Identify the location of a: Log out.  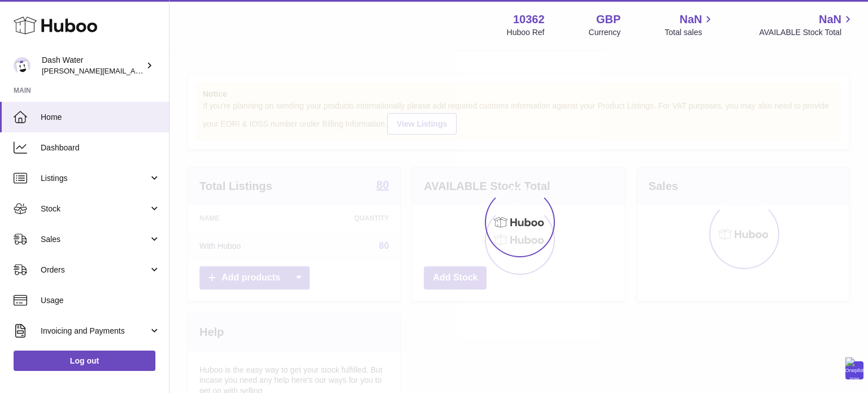
(84, 361).